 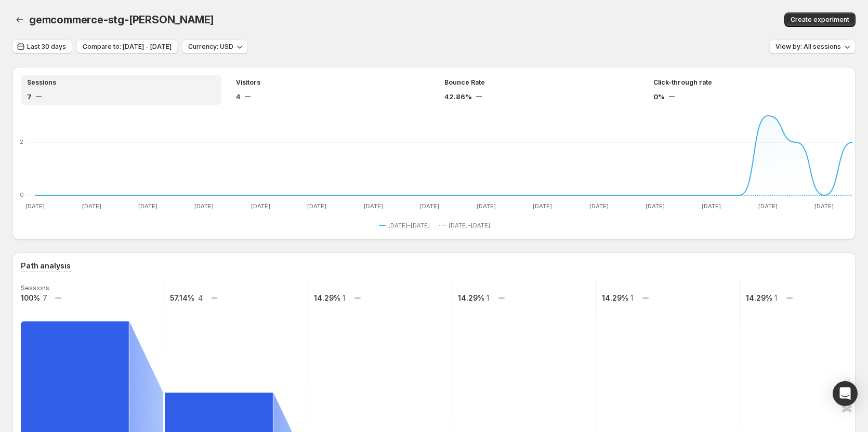 What do you see at coordinates (42, 47) in the screenshot?
I see `button: Last 30 days` at bounding box center [42, 47].